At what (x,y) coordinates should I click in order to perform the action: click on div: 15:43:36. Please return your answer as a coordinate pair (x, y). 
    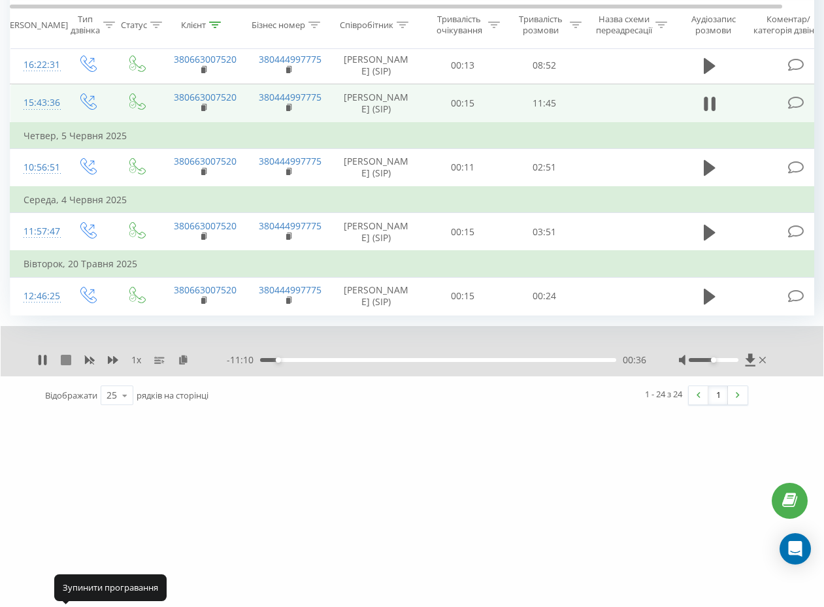
    Looking at the image, I should click on (37, 103).